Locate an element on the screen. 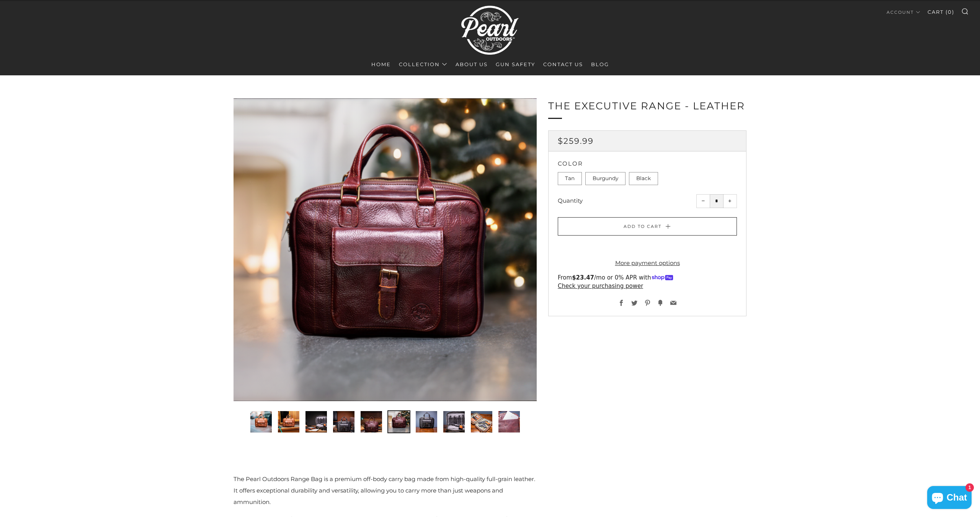 The image size is (980, 517). h2: Color is located at coordinates (647, 164).